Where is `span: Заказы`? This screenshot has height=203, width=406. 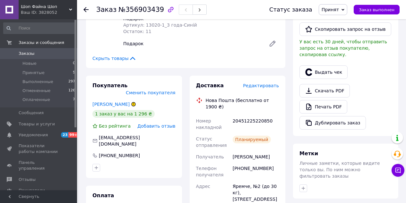 span: Заказы is located at coordinates (26, 54).